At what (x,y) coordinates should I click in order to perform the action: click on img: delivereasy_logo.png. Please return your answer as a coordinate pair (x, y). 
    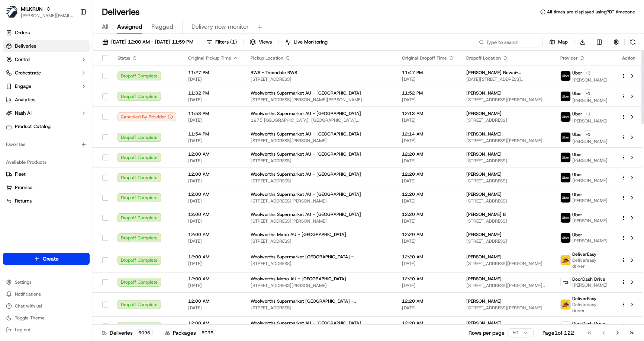
    Looking at the image, I should click on (566, 260).